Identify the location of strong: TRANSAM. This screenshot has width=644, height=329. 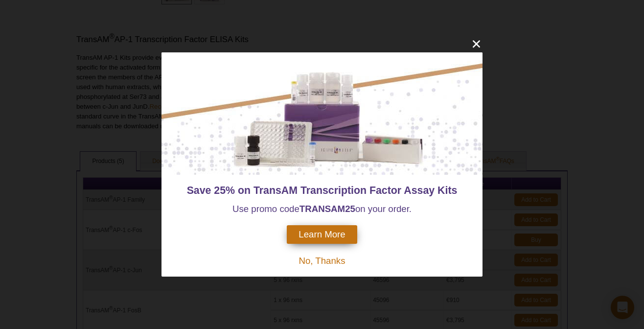
(322, 209).